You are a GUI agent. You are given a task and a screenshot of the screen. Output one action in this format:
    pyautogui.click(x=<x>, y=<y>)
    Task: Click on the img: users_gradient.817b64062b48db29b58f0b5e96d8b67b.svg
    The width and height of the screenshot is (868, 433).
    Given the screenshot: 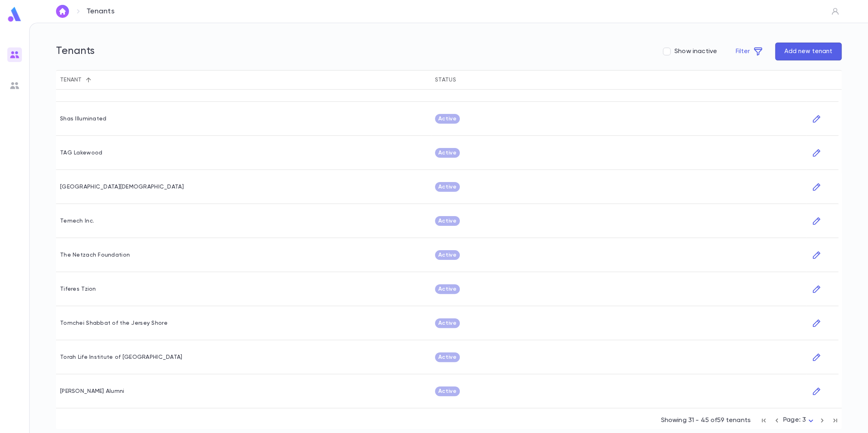 What is the action you would take?
    pyautogui.click(x=15, y=54)
    